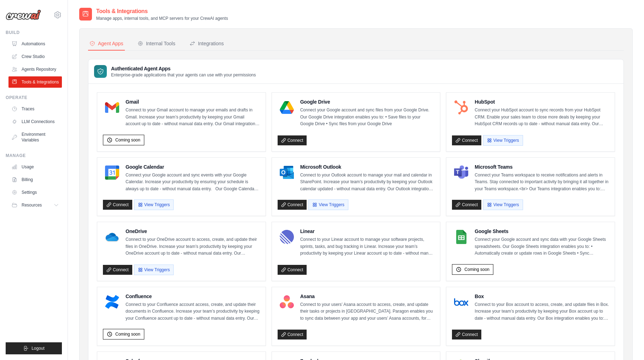 The width and height of the screenshot is (644, 360). I want to click on button: Internal Tools, so click(156, 44).